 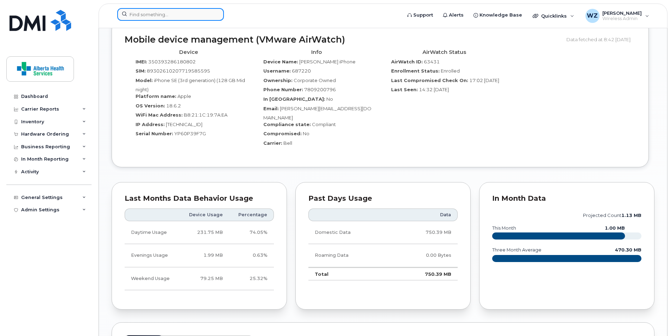 What do you see at coordinates (501, 15) in the screenshot?
I see `span: Knowledge Base` at bounding box center [501, 15].